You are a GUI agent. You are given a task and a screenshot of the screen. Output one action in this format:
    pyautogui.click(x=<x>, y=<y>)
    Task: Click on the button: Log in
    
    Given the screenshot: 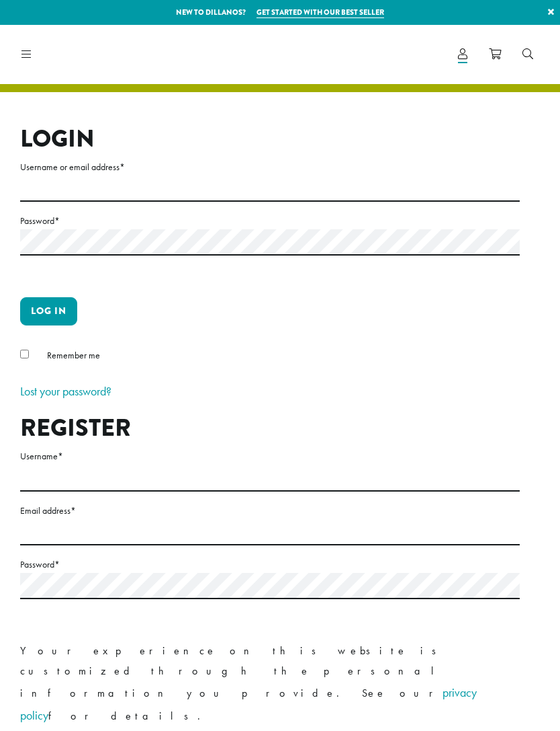 What is the action you would take?
    pyautogui.click(x=49, y=311)
    